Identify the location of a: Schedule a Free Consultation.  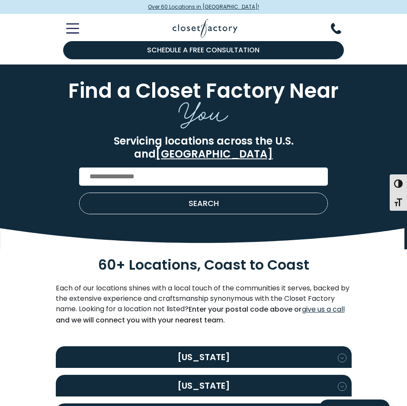
(204, 50).